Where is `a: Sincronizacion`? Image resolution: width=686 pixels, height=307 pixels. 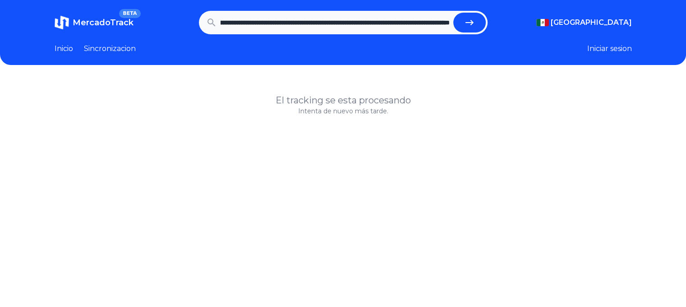
a: Sincronizacion is located at coordinates (110, 49).